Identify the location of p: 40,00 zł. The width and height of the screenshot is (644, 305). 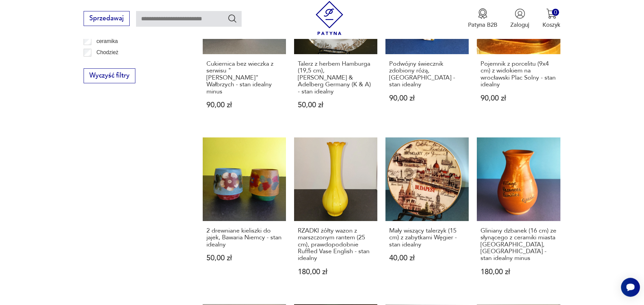
(427, 258).